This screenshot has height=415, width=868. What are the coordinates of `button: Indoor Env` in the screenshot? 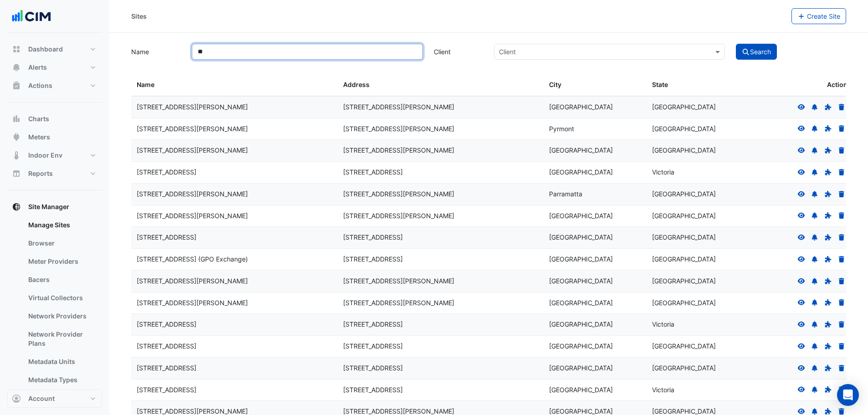 It's located at (54, 155).